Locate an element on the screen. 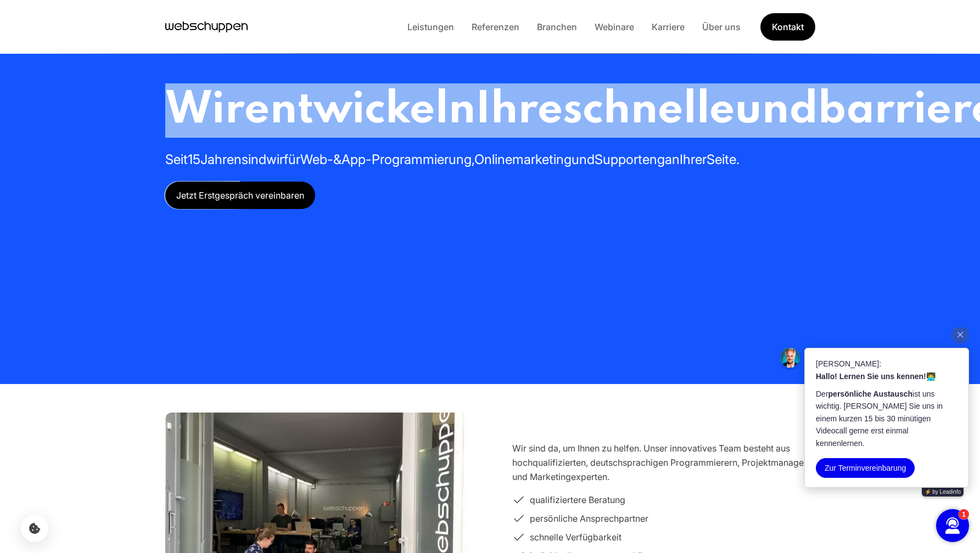  span: persönliche Ansprechpartner is located at coordinates (589, 519).